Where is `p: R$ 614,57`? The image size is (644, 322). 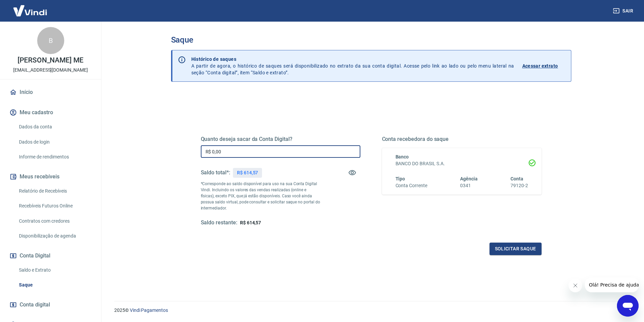
p: R$ 614,57 is located at coordinates (248, 173).